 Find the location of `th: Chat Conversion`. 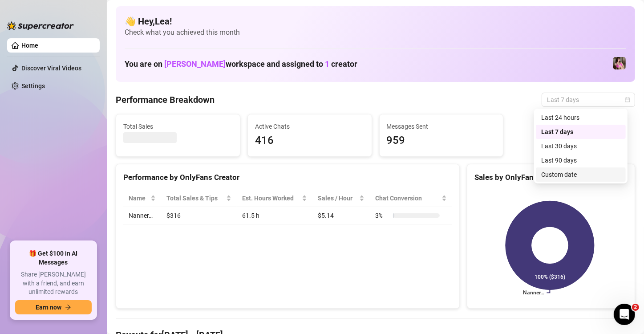

th: Chat Conversion is located at coordinates (411, 198).